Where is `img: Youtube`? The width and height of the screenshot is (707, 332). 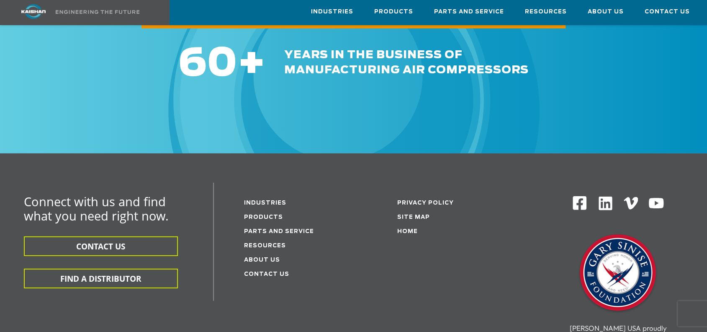
img: Youtube is located at coordinates (656, 203).